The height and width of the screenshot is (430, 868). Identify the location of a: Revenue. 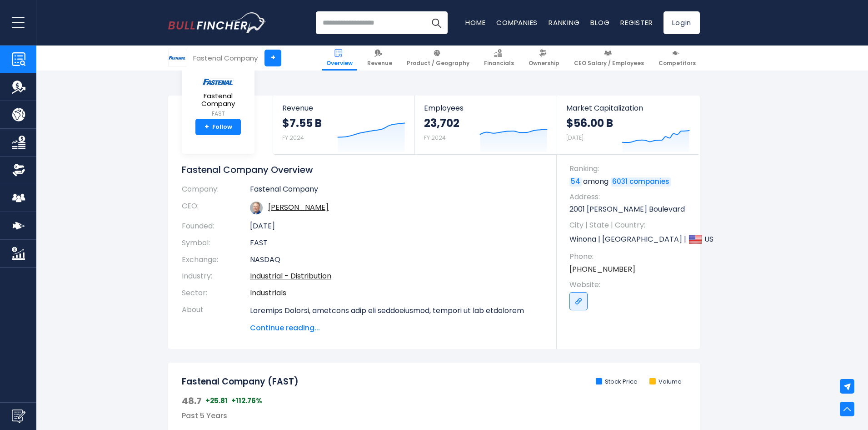
(379, 58).